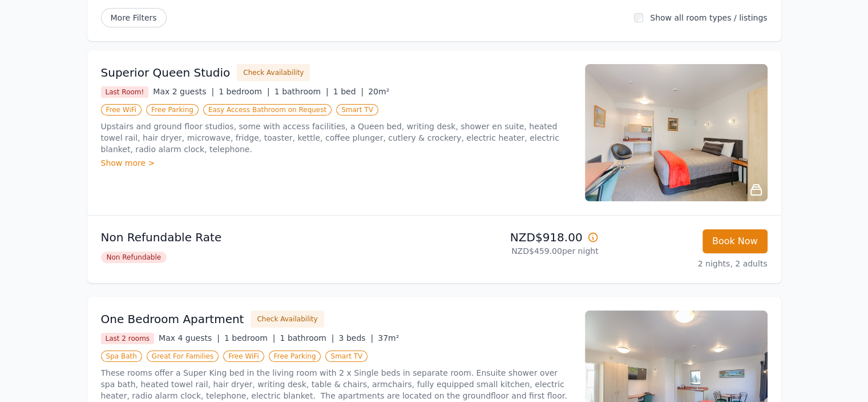  Describe the element at coordinates (189, 338) in the screenshot. I see `span: Max 4 guests |` at that location.